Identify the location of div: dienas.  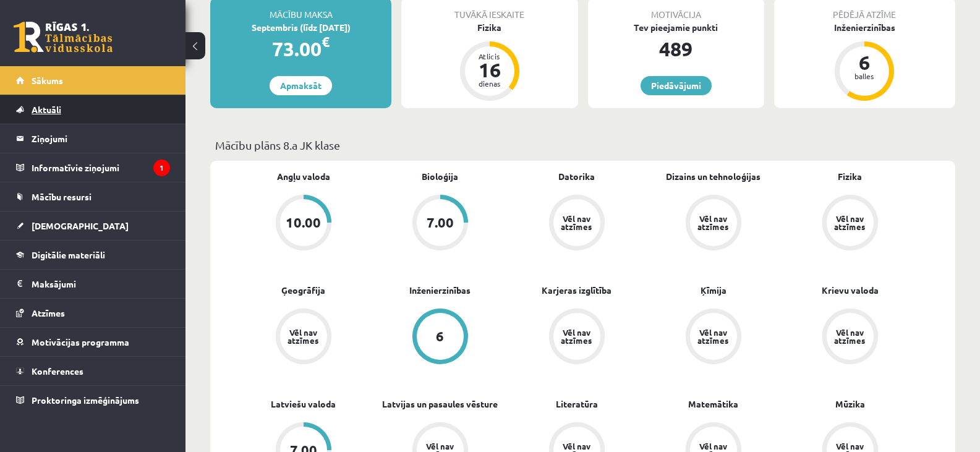
(490, 83).